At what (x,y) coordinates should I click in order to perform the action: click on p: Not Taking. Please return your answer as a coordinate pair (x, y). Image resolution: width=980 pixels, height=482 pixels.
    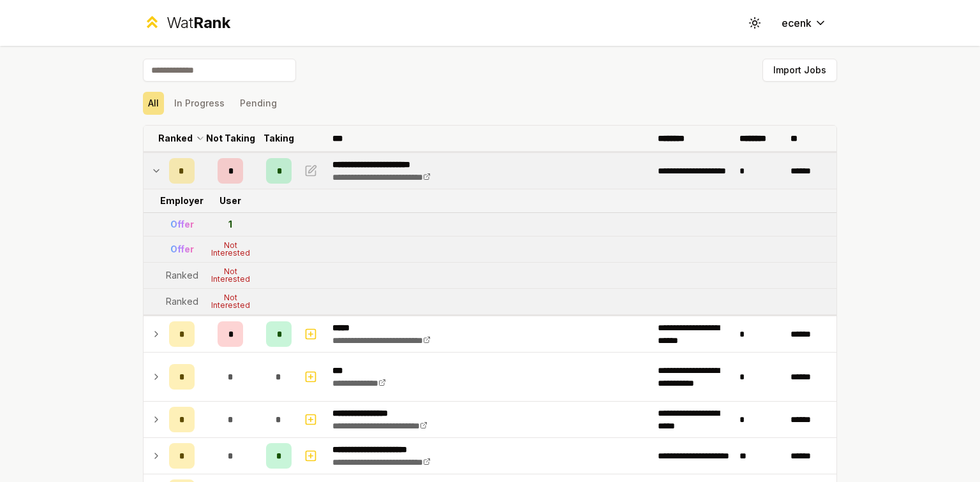
    Looking at the image, I should click on (230, 138).